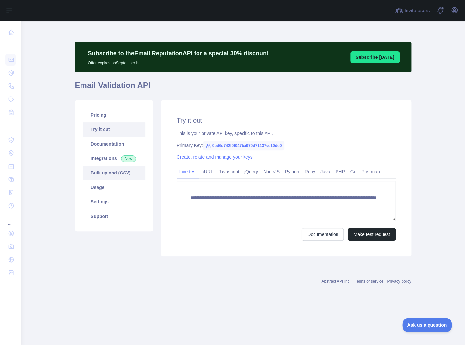 This screenshot has height=345, width=465. What do you see at coordinates (207, 172) in the screenshot?
I see `a: cURL` at bounding box center [207, 172].